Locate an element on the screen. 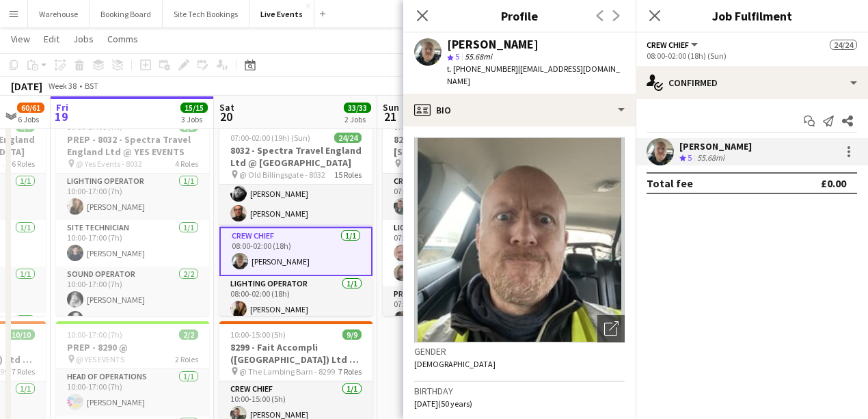 The width and height of the screenshot is (868, 419). span: 10:00-17:00 (7h) is located at coordinates (94, 335).